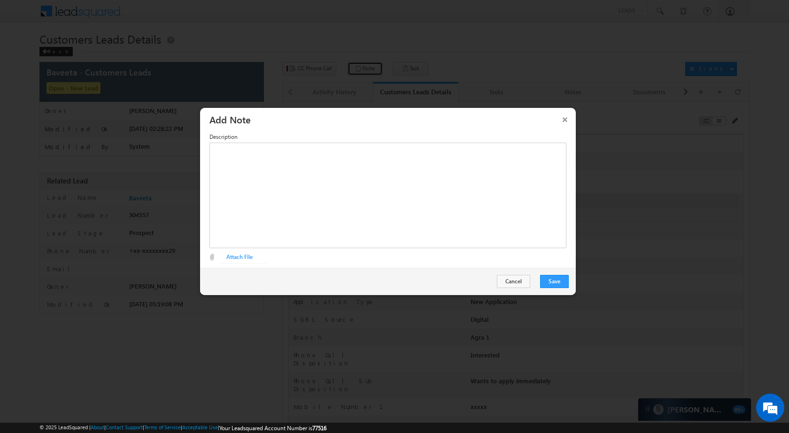  Describe the element at coordinates (92, 184) in the screenshot. I see `textarea: Type your message and hit 'Enter'` at that location.